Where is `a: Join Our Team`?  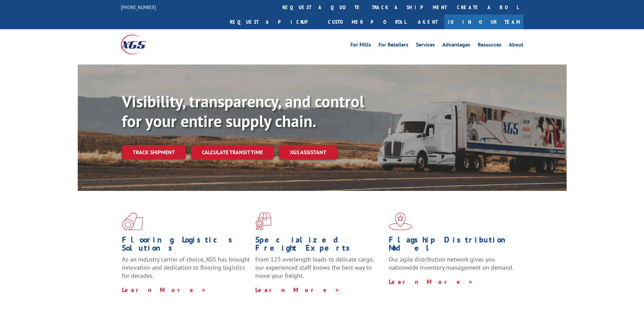
a: Join Our Team is located at coordinates (484, 22).